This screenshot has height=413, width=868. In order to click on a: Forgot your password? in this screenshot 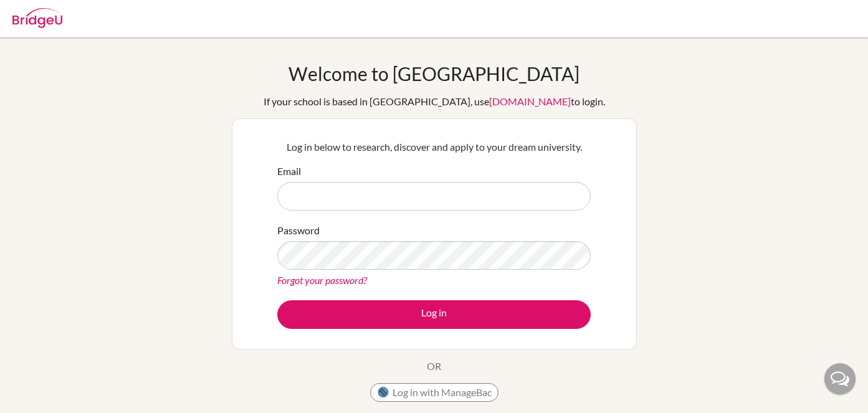, I will do `click(323, 279)`.